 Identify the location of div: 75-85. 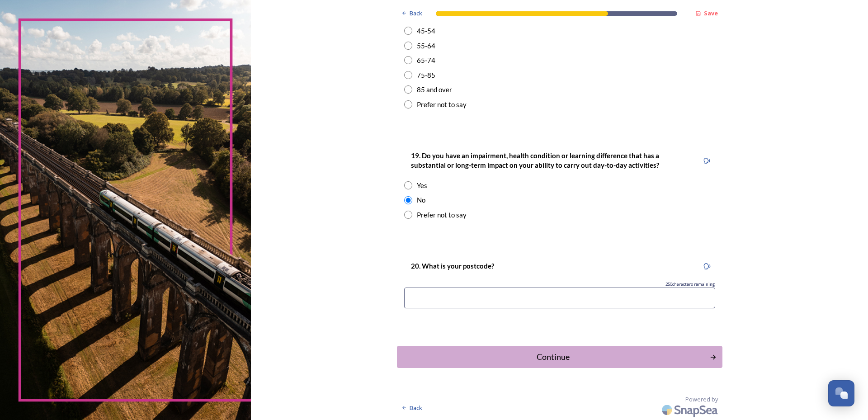
(426, 75).